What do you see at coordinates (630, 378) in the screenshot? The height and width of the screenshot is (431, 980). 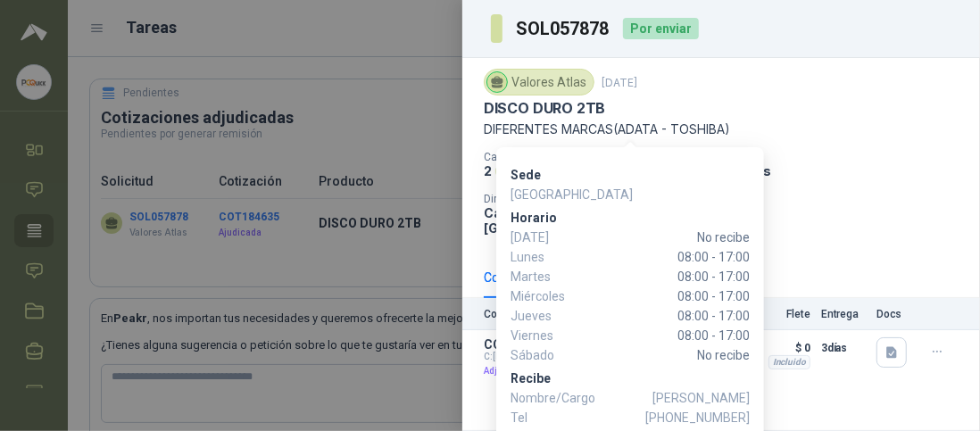 I see `p: Recibe` at bounding box center [630, 378].